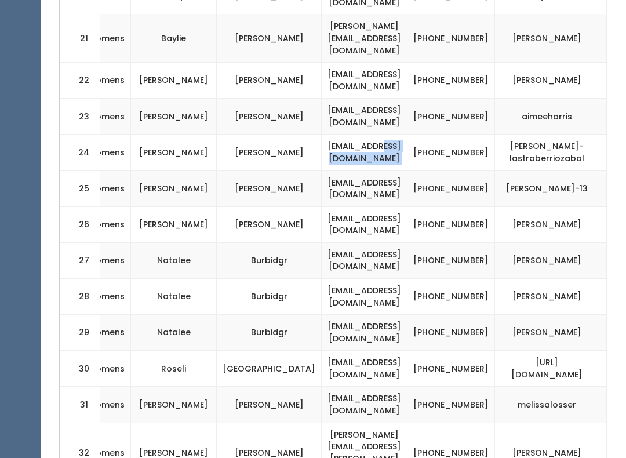 The image size is (626, 458). Describe the element at coordinates (174, 369) in the screenshot. I see `td: Roseli` at that location.